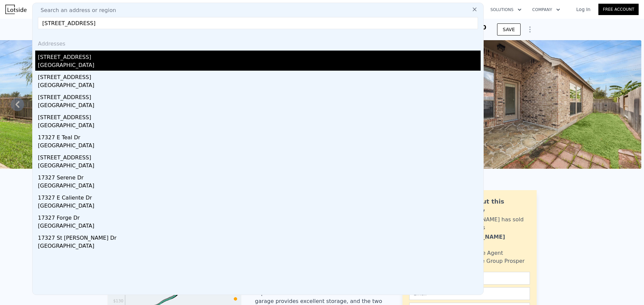 The height and width of the screenshot is (305, 644). I want to click on tspan: $130, so click(118, 301).